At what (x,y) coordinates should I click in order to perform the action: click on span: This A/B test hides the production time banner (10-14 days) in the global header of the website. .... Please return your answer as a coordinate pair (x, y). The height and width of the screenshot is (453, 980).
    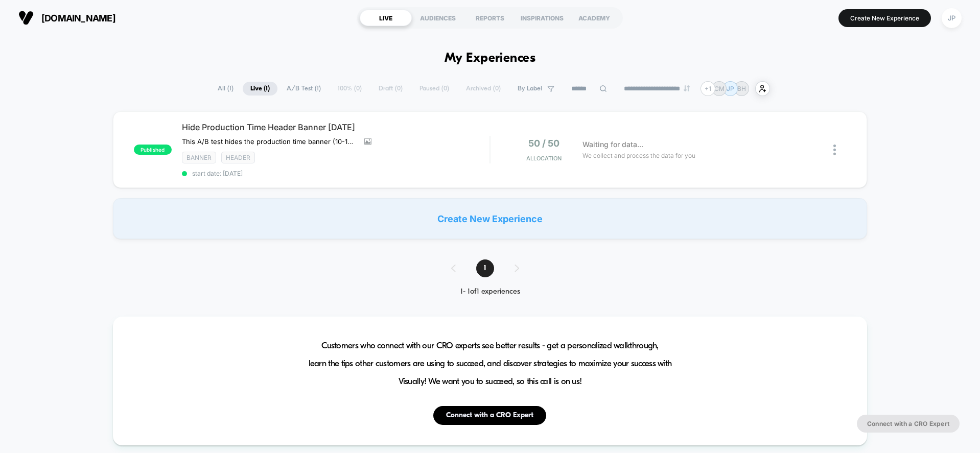
    Looking at the image, I should click on (269, 141).